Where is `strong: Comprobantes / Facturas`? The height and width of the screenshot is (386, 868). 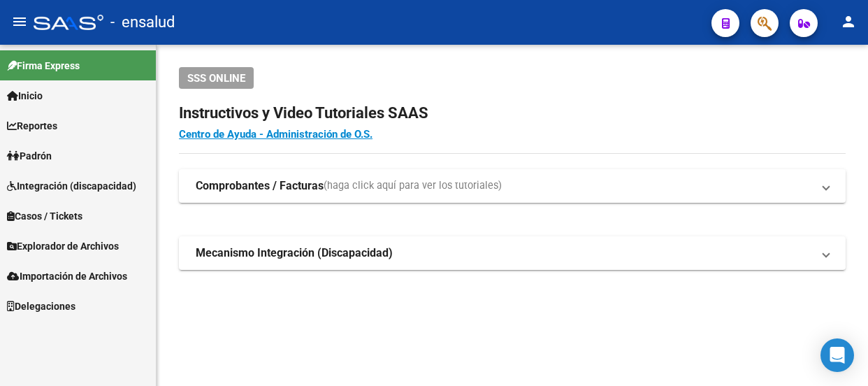
strong: Comprobantes / Facturas is located at coordinates (259, 186).